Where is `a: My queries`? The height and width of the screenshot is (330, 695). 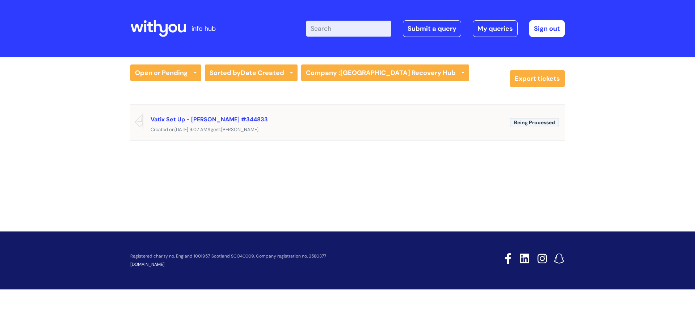 a: My queries is located at coordinates (495, 29).